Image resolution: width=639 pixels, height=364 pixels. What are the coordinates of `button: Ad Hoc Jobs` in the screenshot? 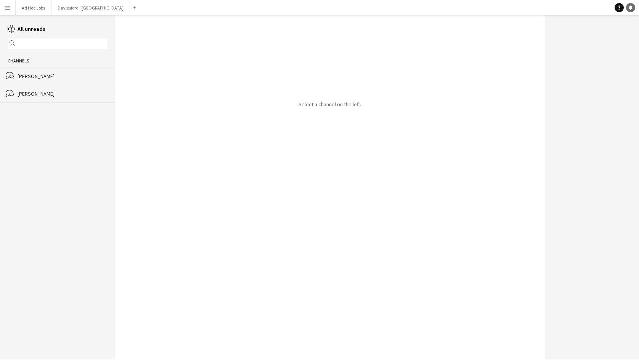 It's located at (34, 8).